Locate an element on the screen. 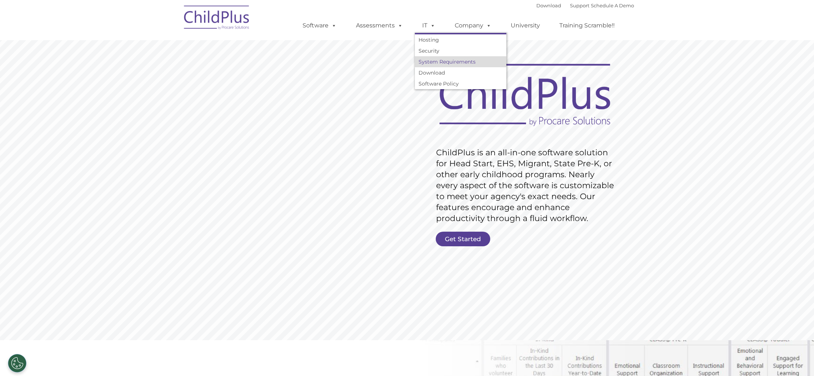 This screenshot has width=814, height=376. a: System Requirements is located at coordinates (460, 62).